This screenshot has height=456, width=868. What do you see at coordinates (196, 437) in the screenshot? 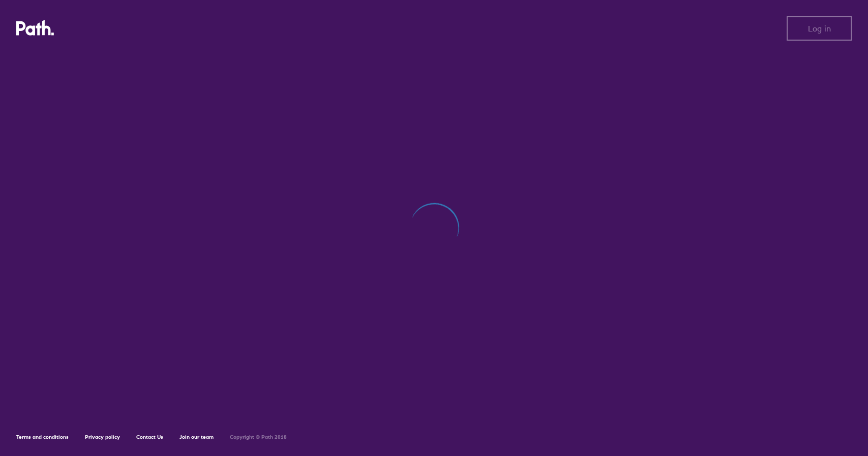
I see `a: Join our team` at bounding box center [196, 437].